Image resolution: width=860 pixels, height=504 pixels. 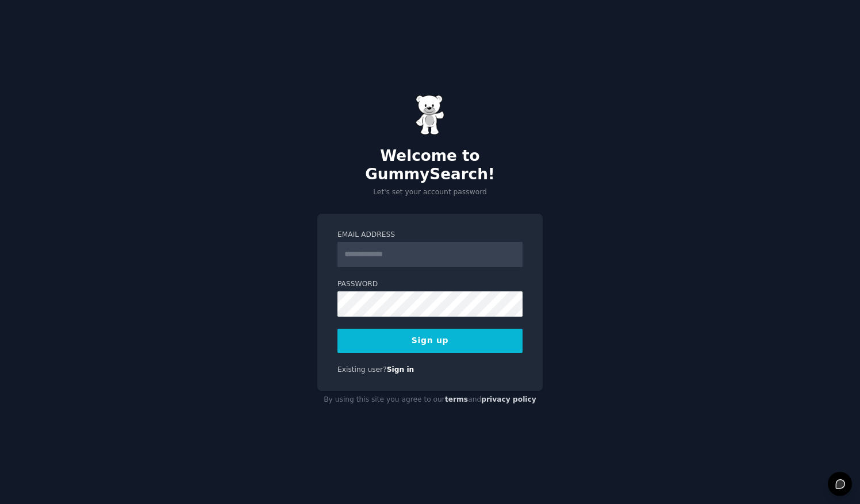 I want to click on span: Existing user?, so click(x=362, y=369).